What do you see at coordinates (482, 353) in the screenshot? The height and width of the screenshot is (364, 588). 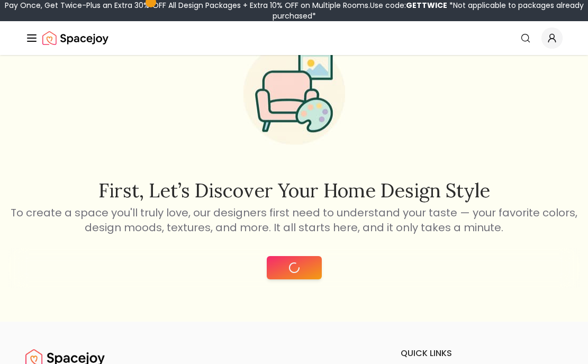 I see `h6: quick links` at bounding box center [482, 353].